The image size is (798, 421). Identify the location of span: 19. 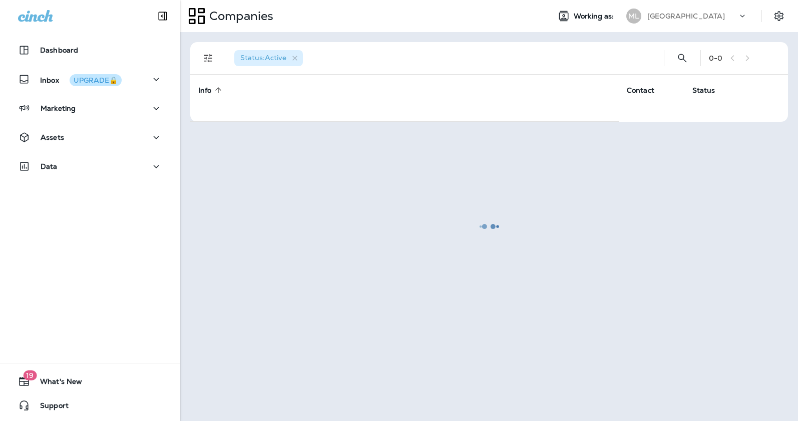
(30, 375).